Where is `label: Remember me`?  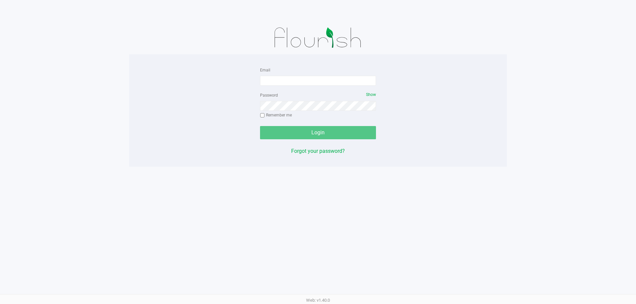 label: Remember me is located at coordinates (276, 115).